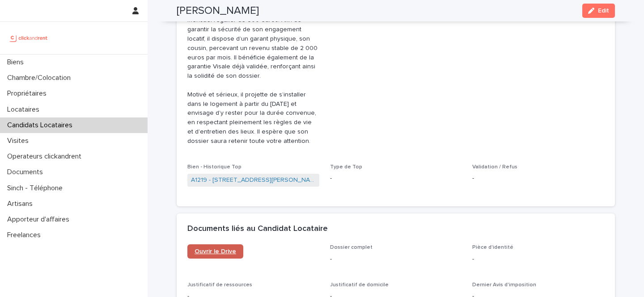  What do you see at coordinates (26, 235) in the screenshot?
I see `p: Freelances` at bounding box center [26, 235].